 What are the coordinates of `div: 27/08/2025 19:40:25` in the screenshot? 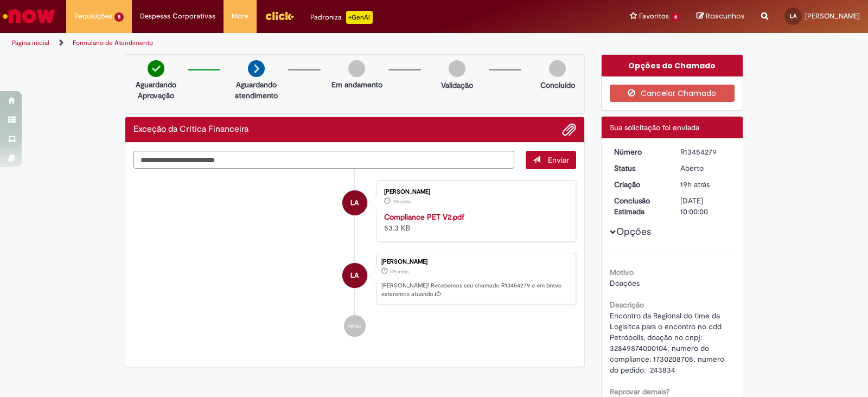 It's located at (706, 184).